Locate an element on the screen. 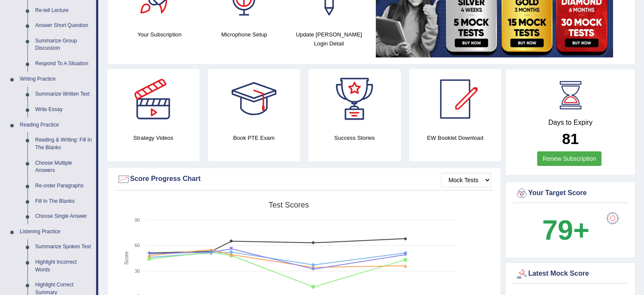 The height and width of the screenshot is (295, 644). h4: Strategy Videos is located at coordinates (153, 138).